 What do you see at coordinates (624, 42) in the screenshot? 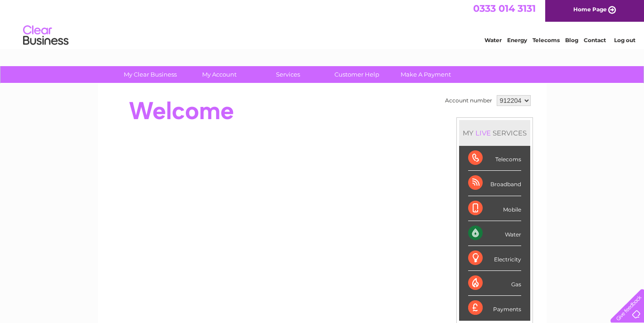
I see `a: Log out` at bounding box center [624, 42].